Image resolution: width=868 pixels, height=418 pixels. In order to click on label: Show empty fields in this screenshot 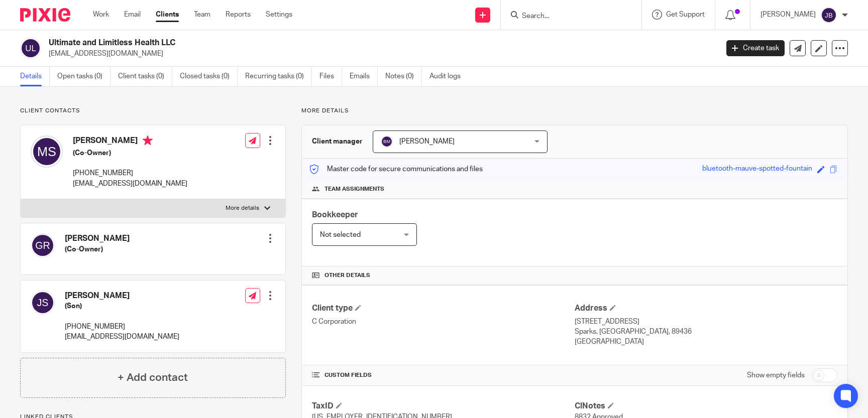, I will do `click(776, 375)`.